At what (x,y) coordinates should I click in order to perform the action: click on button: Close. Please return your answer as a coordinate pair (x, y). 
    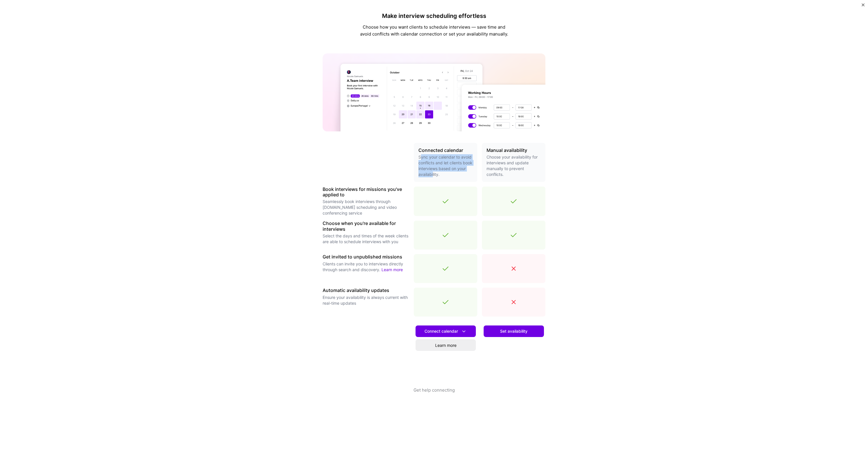
    Looking at the image, I should click on (863, 7).